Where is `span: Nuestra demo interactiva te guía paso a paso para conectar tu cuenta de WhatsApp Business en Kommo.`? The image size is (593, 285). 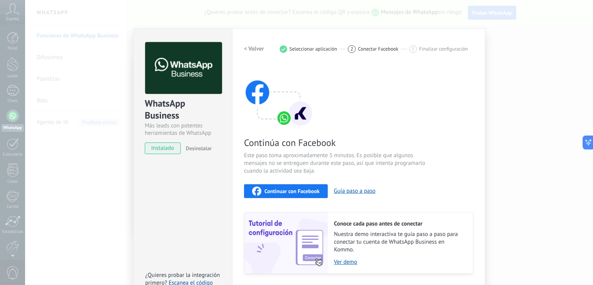
span: Nuestra demo interactiva te guía paso a paso para conectar tu cuenta de WhatsApp Business en Kommo. is located at coordinates (400, 242).